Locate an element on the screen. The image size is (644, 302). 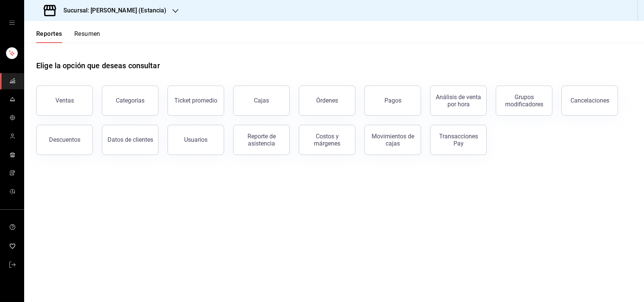
div: Pagos is located at coordinates (392, 100).